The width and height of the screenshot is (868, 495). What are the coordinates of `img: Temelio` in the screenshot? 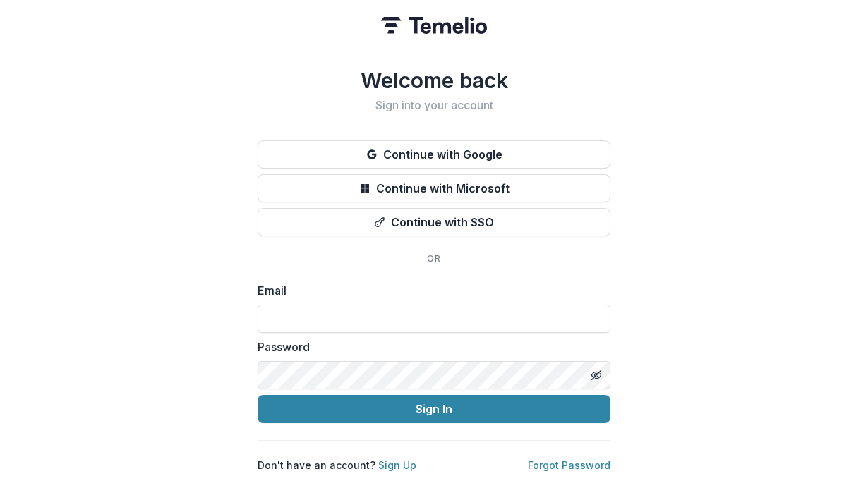 It's located at (434, 26).